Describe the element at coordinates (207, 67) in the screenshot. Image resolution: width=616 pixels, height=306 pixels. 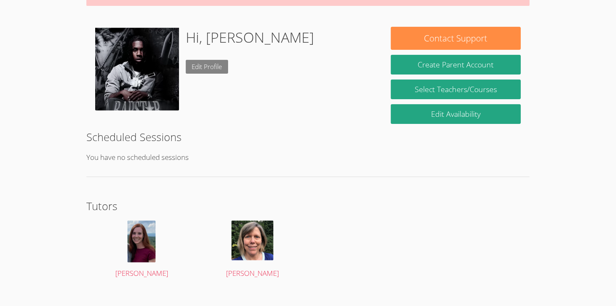
I see `a: Edit Profile` at that location.